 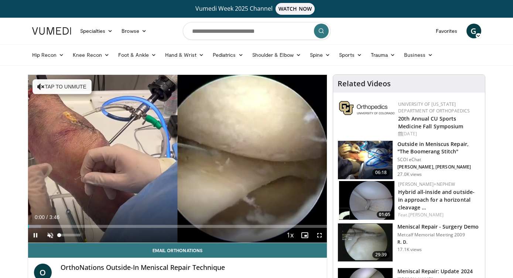 I want to click on input: Search topics, interventions, so click(x=257, y=31).